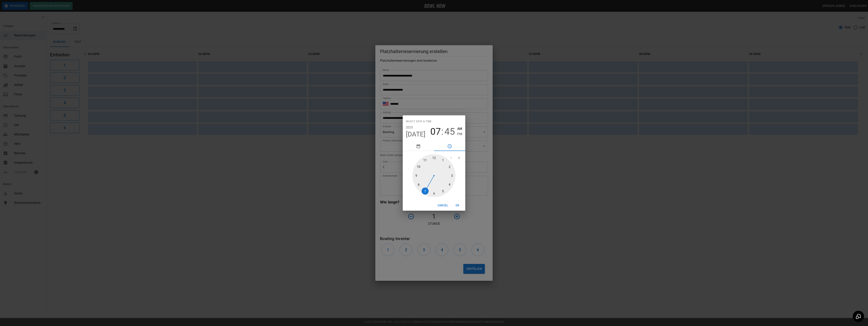 This screenshot has width=868, height=326. What do you see at coordinates (443, 205) in the screenshot?
I see `button: Cancel` at bounding box center [443, 205].